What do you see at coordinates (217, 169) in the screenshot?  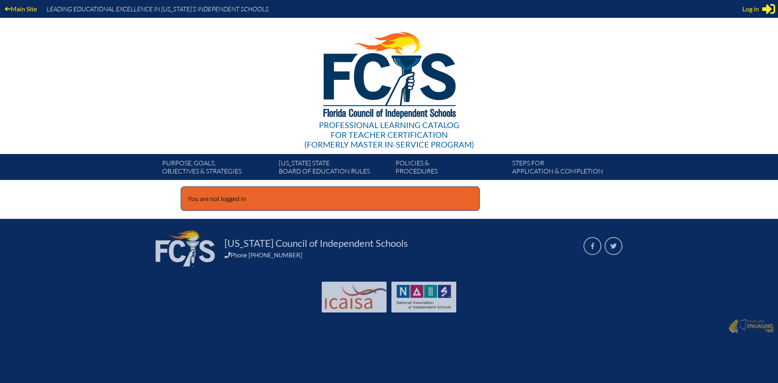 I see `a: Purpose, goals,objectives & strategies` at bounding box center [217, 169].